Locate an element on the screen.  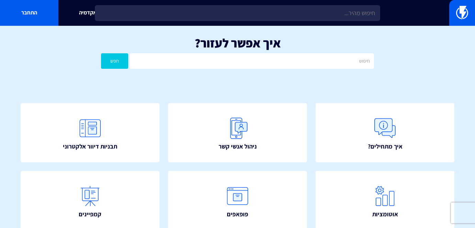
input: חיפוש is located at coordinates (252, 61).